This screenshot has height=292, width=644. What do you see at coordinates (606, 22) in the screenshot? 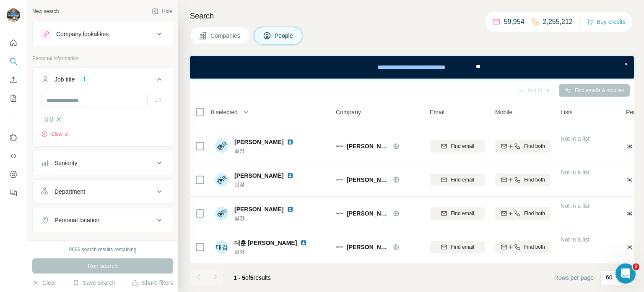
I see `button: Buy credits` at bounding box center [606, 22].